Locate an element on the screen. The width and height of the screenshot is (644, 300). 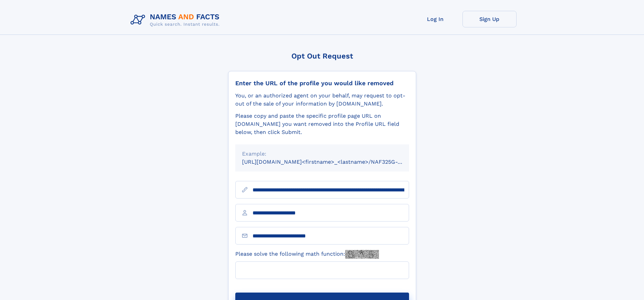
label: Please solve the following math function: is located at coordinates (307, 254).